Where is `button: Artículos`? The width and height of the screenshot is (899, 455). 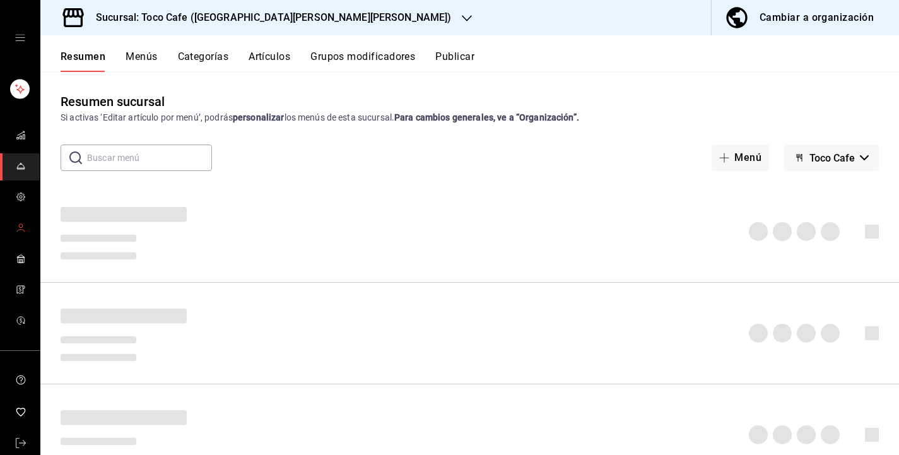
button: Artículos is located at coordinates (269, 61).